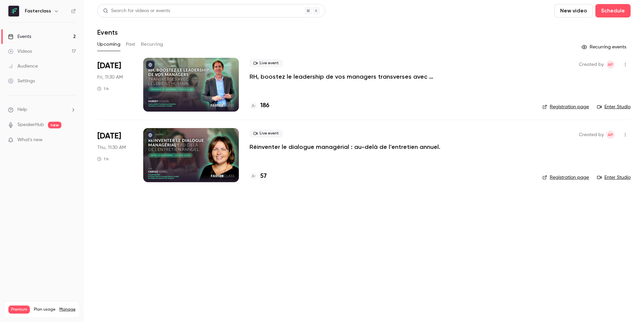 Image resolution: width=644 pixels, height=322 pixels. Describe the element at coordinates (152, 44) in the screenshot. I see `button: Recurring` at that location.